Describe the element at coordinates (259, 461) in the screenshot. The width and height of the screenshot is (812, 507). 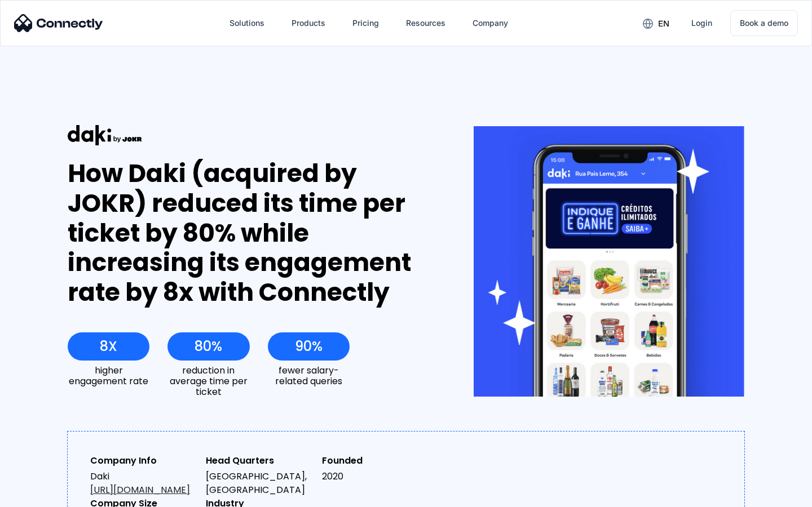
I see `div: Head Quarters` at that location.